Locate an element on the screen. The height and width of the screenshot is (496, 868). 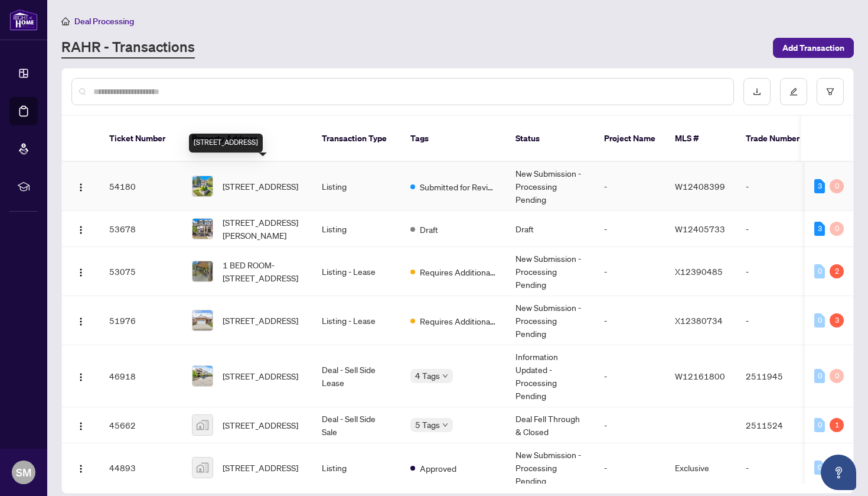
span: 5 Tags is located at coordinates (428, 424).